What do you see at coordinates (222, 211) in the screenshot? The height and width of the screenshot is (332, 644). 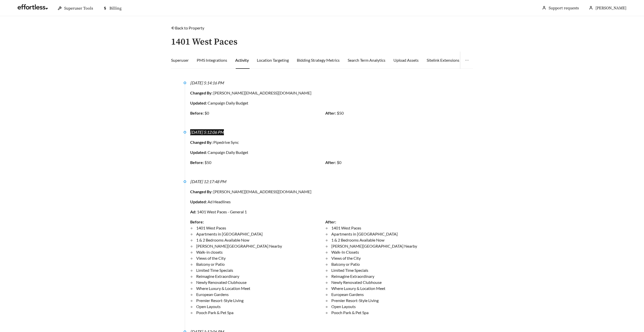 I see `a: 1401 West Paces - General 1` at bounding box center [222, 211].